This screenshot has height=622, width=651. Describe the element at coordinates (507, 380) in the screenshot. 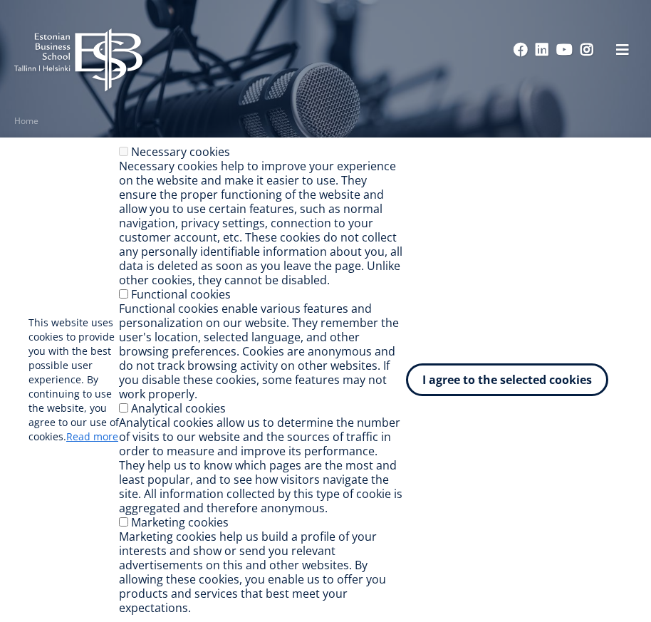

I see `button: I agree to the selected cookies` at that location.